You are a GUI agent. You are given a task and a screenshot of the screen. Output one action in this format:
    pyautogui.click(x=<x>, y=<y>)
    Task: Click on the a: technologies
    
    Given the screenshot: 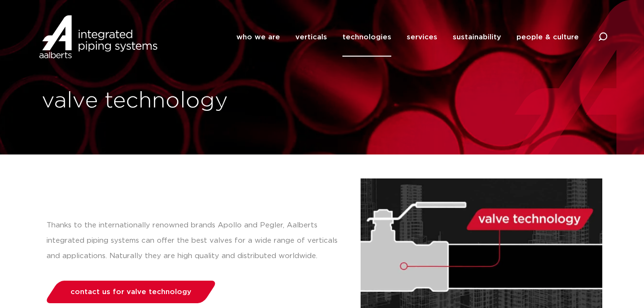 What is the action you would take?
    pyautogui.click(x=367, y=37)
    